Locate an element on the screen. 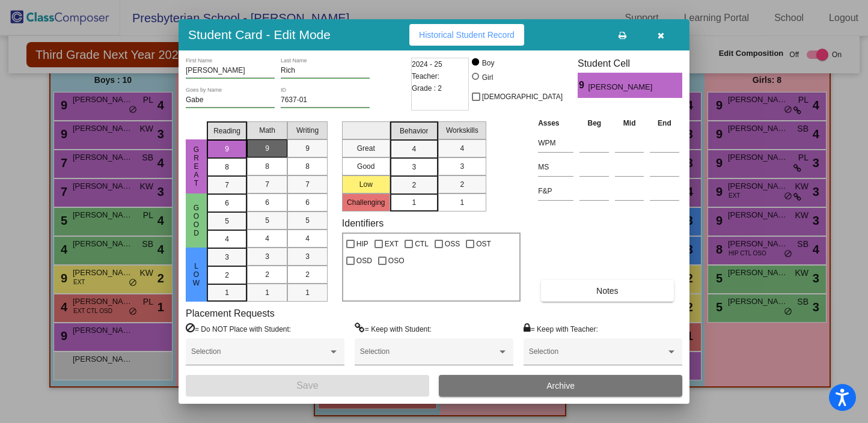  label: = Keep with Student: is located at coordinates (393, 328).